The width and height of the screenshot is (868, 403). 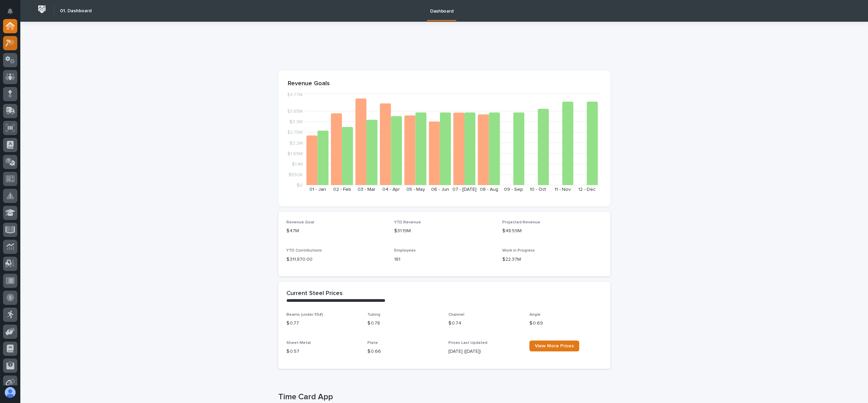 I want to click on span: Channel, so click(x=456, y=314).